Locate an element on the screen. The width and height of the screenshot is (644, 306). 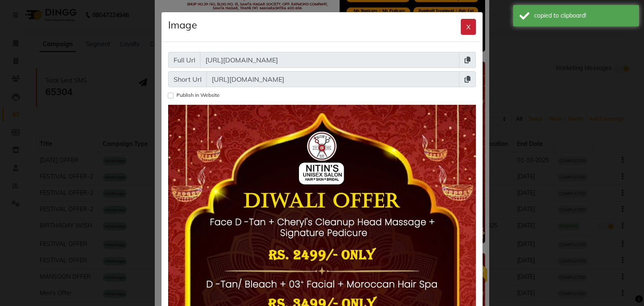
label: Publish in Website is located at coordinates (198, 95).